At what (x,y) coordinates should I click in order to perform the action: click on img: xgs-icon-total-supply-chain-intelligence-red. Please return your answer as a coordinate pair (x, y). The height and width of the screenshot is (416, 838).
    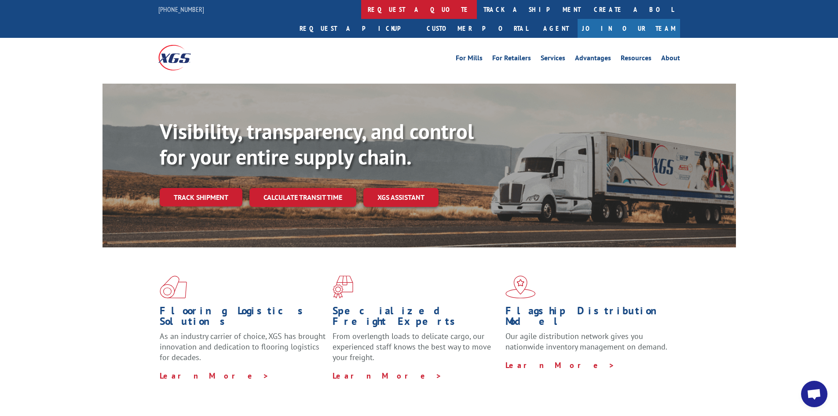
    Looking at the image, I should click on (173, 287).